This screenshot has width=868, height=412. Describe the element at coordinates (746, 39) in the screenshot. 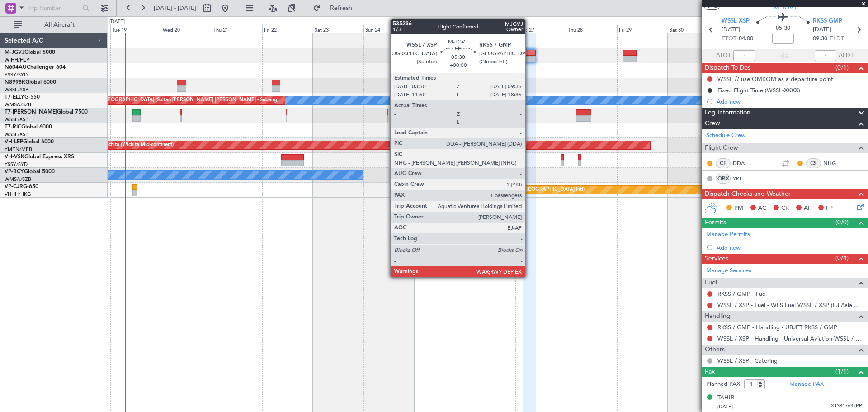

I see `span: 04:00` at that location.